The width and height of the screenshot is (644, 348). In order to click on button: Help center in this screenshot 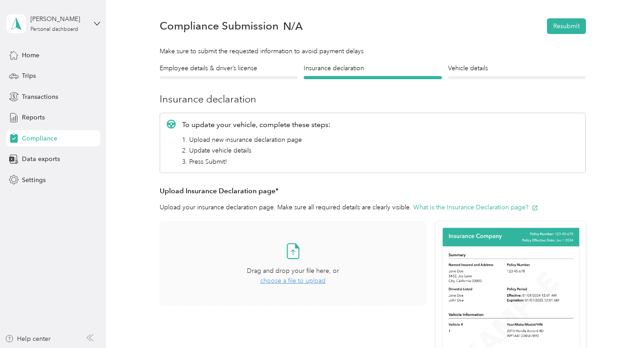, I will do `click(28, 338)`.